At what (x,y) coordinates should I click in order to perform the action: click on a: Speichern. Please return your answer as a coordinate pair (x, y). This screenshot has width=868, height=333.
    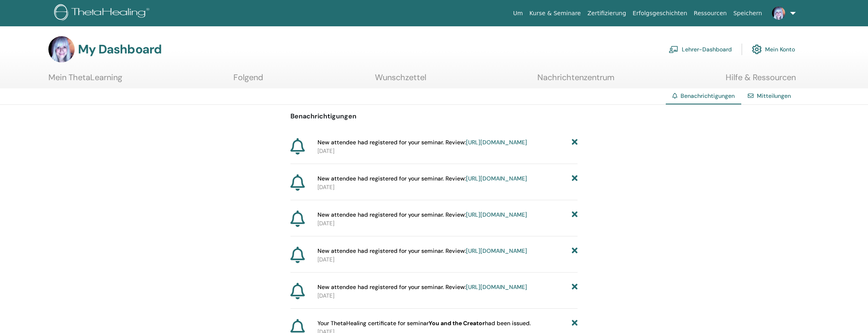
    Looking at the image, I should click on (748, 13).